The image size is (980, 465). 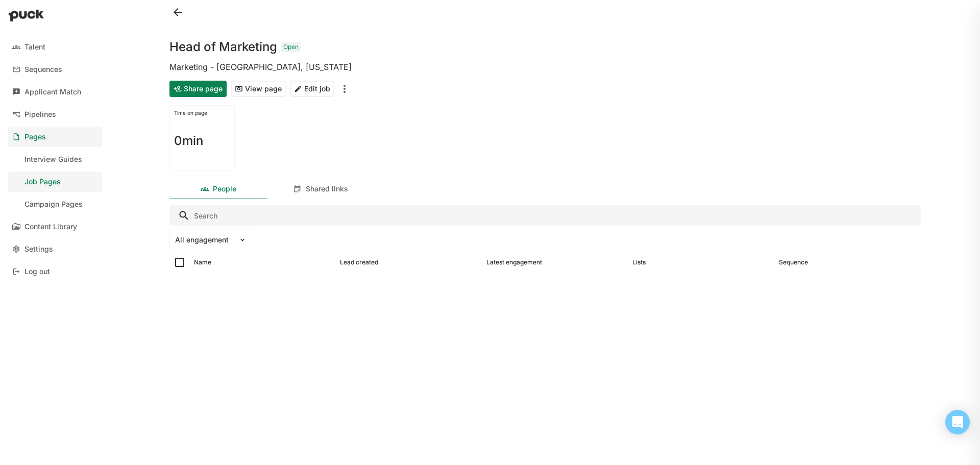 I want to click on div: Applicant Match, so click(x=52, y=92).